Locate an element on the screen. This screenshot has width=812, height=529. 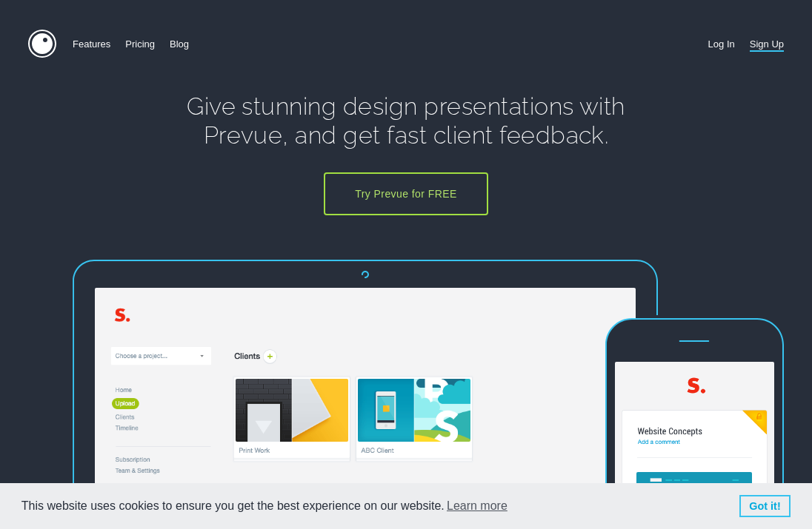
img: Clients is located at coordinates (414, 410).